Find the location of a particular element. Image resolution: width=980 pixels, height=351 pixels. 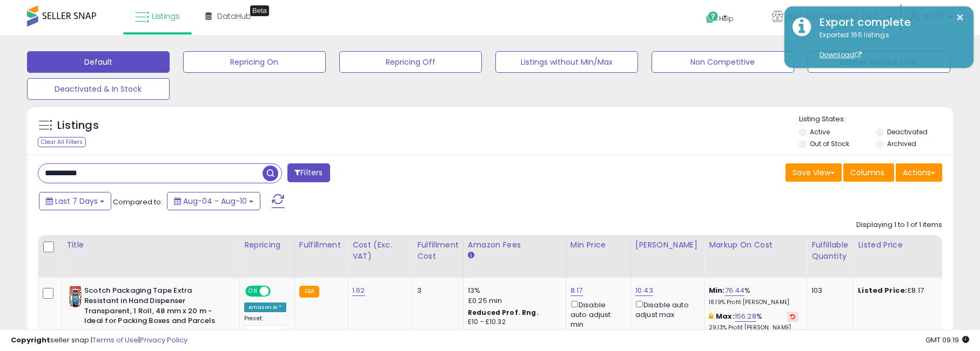

img: 51hoQZG8AQL._SL40_.jpg is located at coordinates (75, 297).